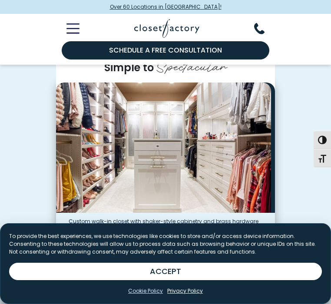  What do you see at coordinates (68, 29) in the screenshot?
I see `button: Toggle Mobile Menu` at bounding box center [68, 29].